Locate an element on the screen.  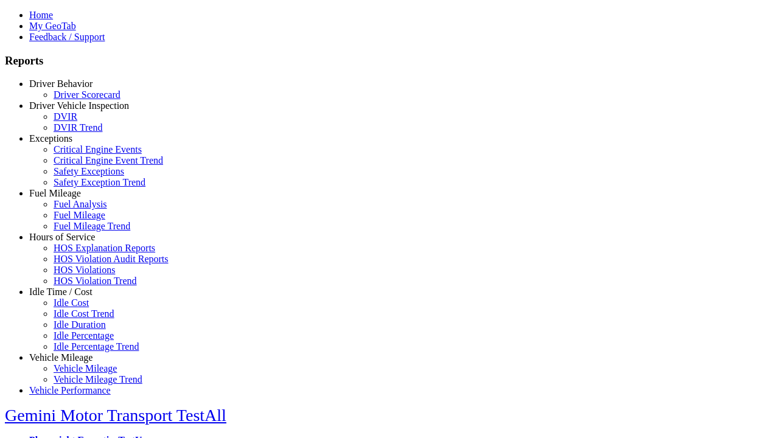
a: Vehicle Performance is located at coordinates (70, 390).